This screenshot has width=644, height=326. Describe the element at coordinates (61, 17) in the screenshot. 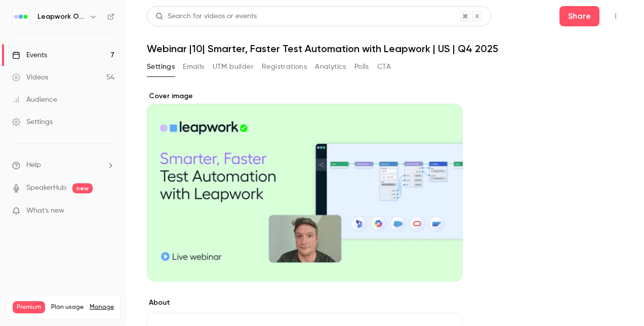

I see `h6: Leapwork Online Event` at that location.